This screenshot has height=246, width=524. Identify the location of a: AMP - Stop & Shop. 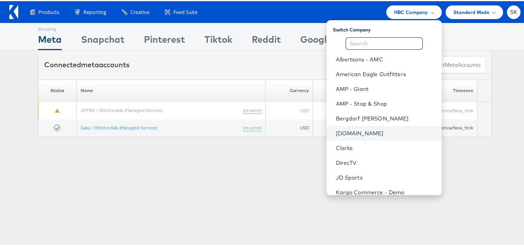
(386, 102).